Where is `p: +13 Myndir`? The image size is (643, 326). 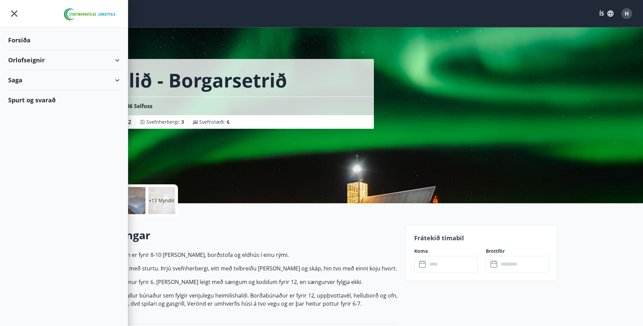 p: +13 Myndir is located at coordinates (162, 201).